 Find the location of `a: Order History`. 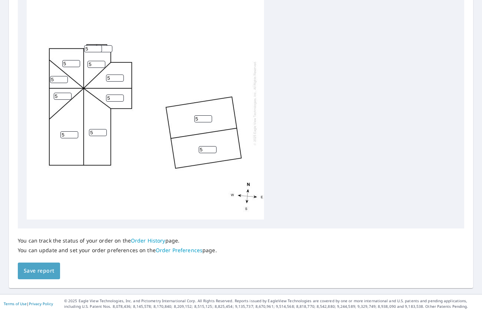

a: Order History is located at coordinates (148, 240).